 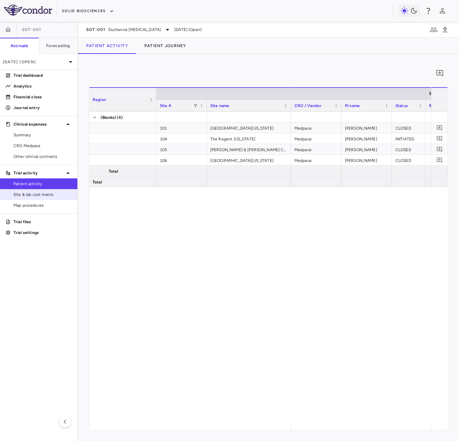 What do you see at coordinates (58, 46) in the screenshot?
I see `h6: Forecasting` at bounding box center [58, 46].